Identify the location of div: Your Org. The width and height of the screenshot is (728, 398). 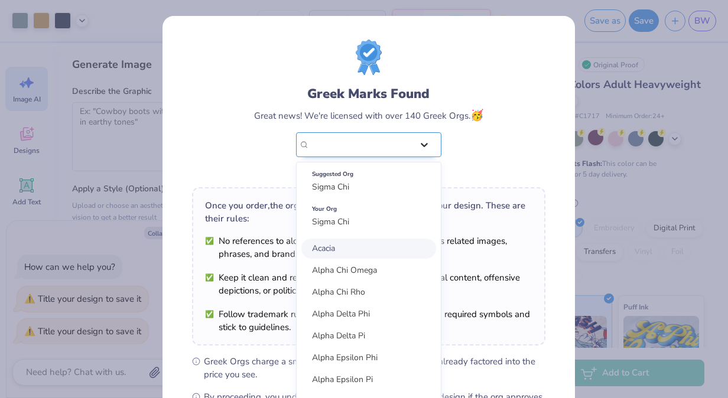
(369, 209).